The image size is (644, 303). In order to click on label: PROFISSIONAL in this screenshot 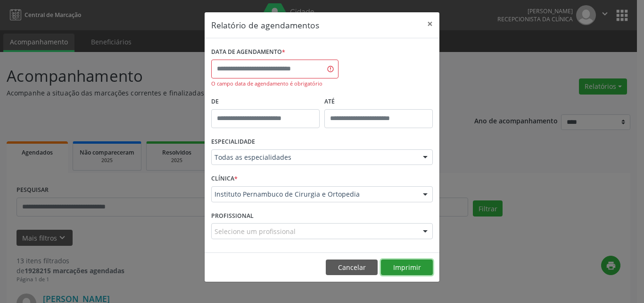, I will do `click(233, 216)`.